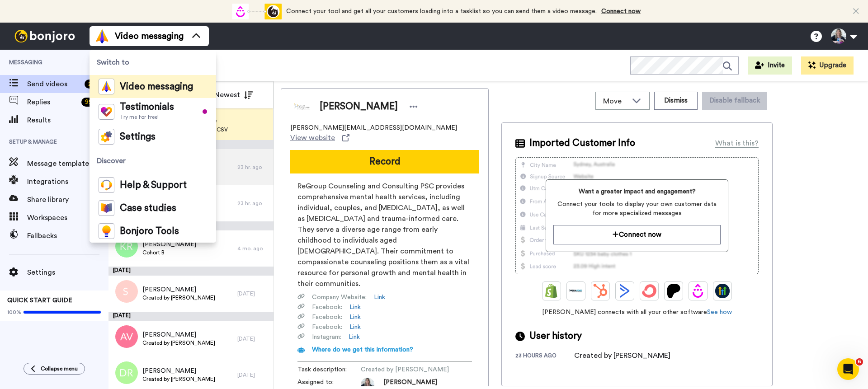 The width and height of the screenshot is (868, 389). I want to click on span: Want a greater impact and engagement?, so click(636, 192).